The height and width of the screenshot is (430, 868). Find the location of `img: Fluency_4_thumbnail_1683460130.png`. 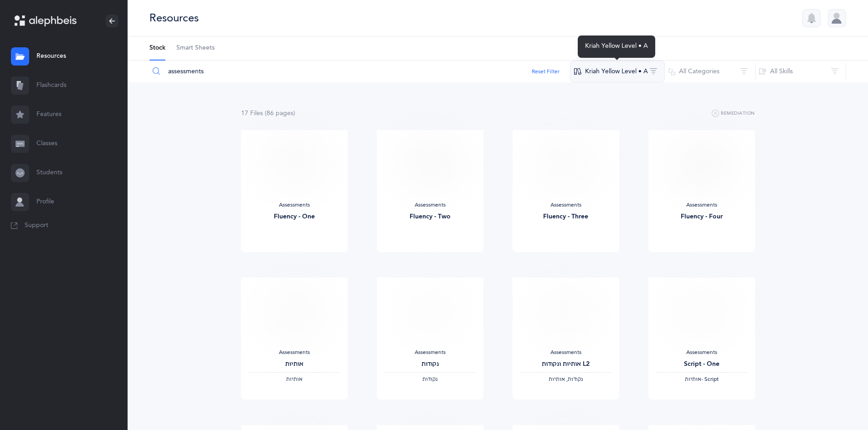

img: Fluency_4_thumbnail_1683460130.png is located at coordinates (701, 165).